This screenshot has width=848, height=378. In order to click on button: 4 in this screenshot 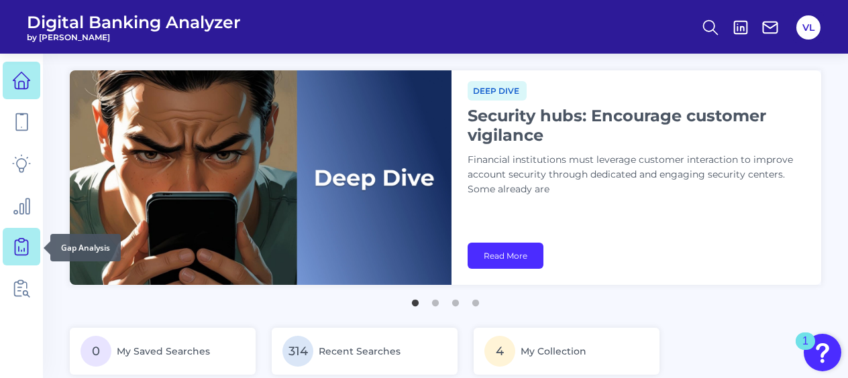, I will do `click(475, 300)`.